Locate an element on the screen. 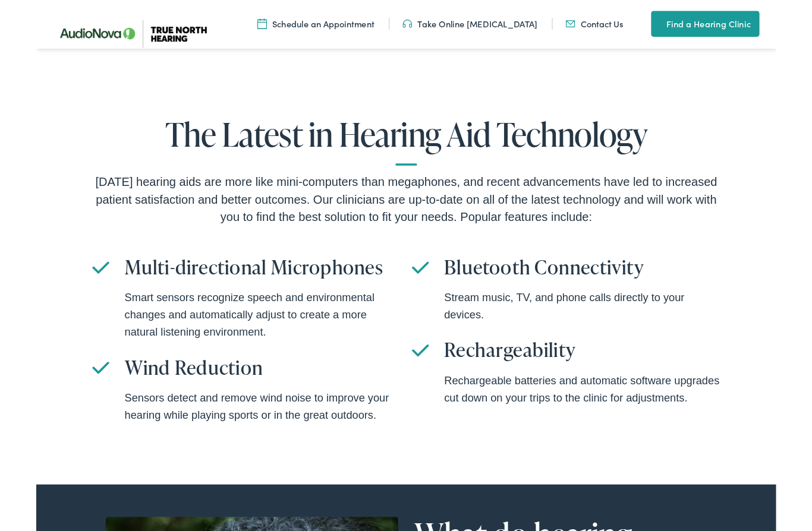 The width and height of the screenshot is (812, 531). a: Schedule an Appointment is located at coordinates (307, 26).